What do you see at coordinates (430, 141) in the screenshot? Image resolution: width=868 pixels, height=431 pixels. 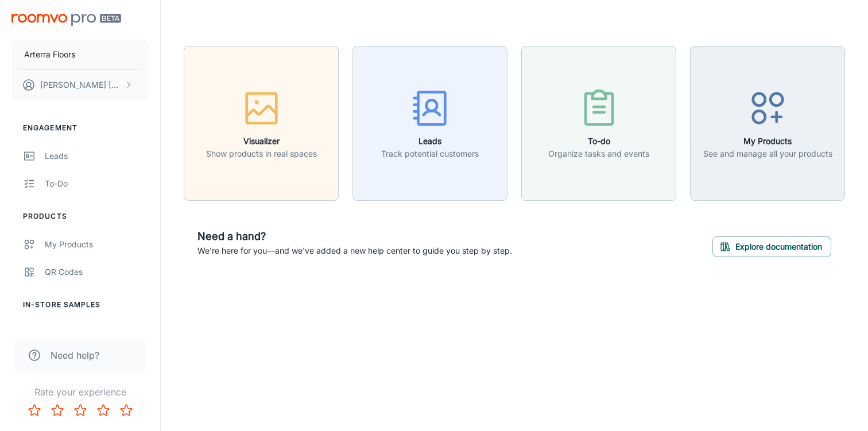 I see `h6: Leads` at bounding box center [430, 141].